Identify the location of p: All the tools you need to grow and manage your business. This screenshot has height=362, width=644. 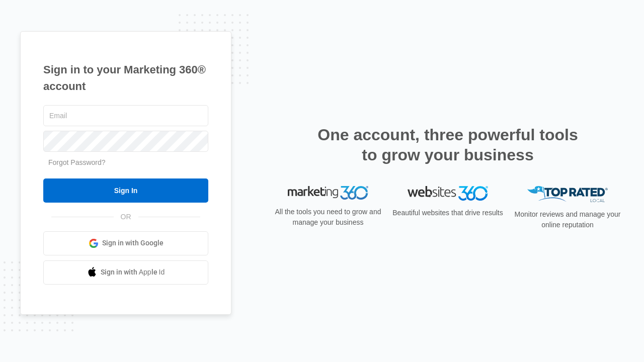
(328, 217).